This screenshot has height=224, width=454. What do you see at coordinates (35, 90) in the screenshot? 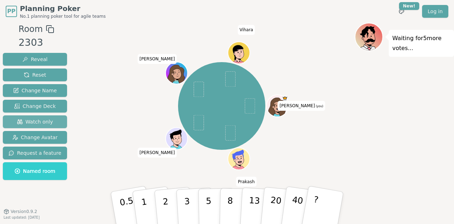
I see `span: Change Name` at bounding box center [35, 90].